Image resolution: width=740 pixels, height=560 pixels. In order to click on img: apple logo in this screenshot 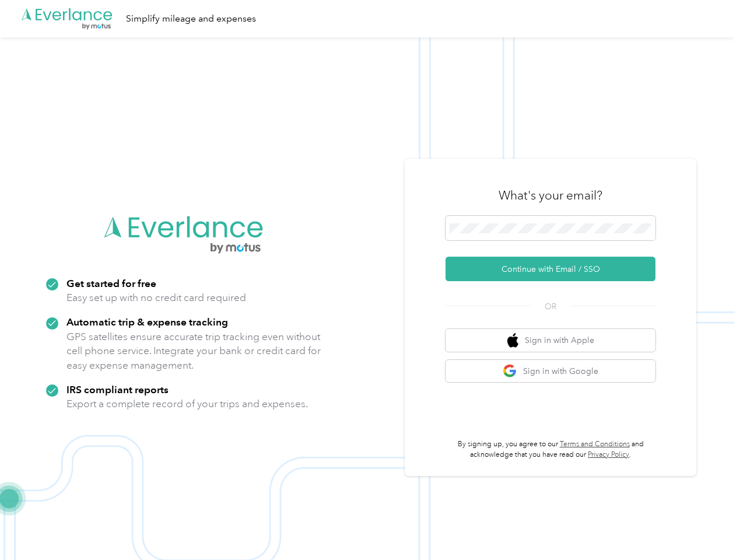, I will do `click(513, 340)`.